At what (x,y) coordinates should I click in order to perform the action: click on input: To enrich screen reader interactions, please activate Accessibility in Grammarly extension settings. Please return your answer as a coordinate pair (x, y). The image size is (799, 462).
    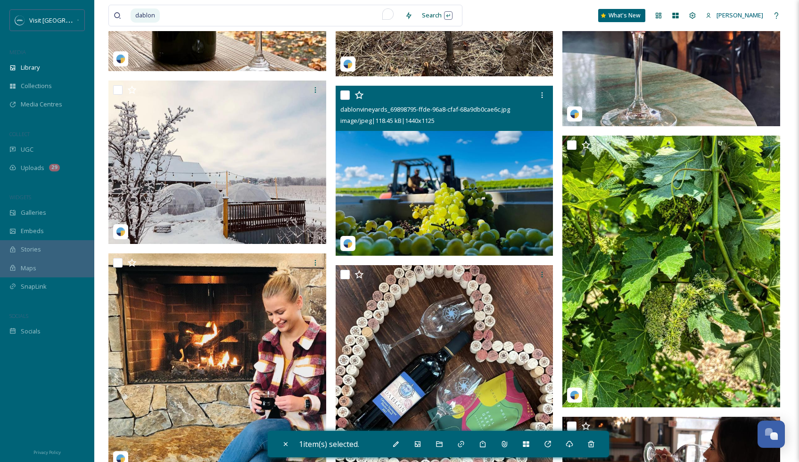
    Looking at the image, I should click on (280, 16).